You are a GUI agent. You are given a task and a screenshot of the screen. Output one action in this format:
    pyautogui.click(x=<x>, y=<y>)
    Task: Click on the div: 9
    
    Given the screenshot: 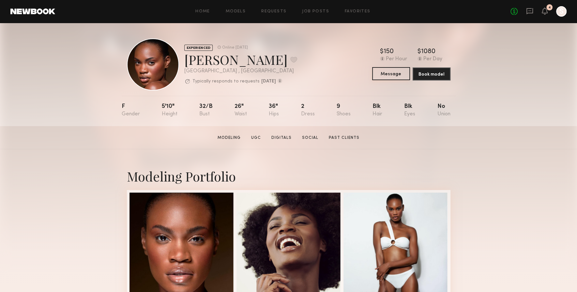 What is the action you would take?
    pyautogui.click(x=344, y=110)
    